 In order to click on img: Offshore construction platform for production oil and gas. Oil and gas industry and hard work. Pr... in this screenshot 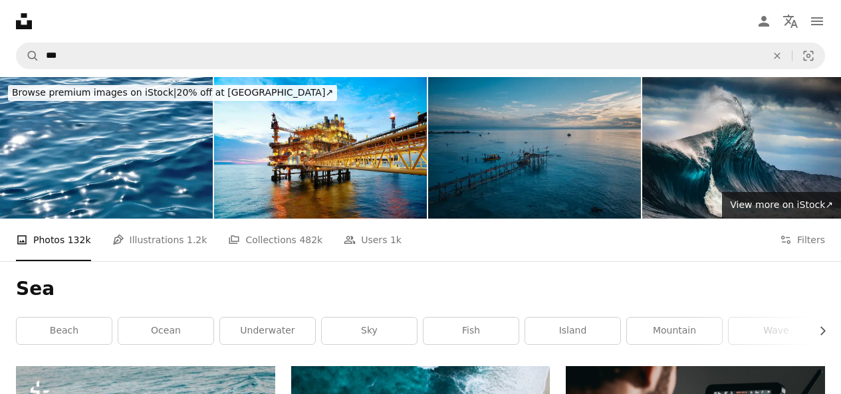, I will do `click(320, 148)`.